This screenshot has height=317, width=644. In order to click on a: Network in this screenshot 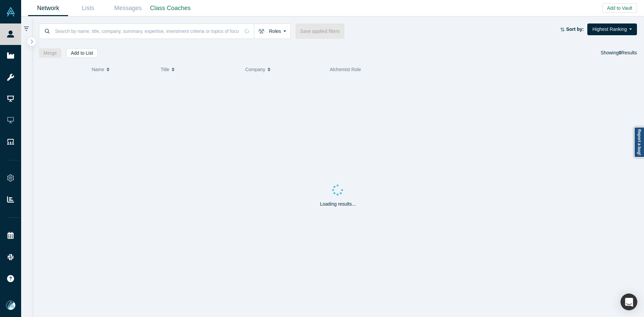, I will do `click(48, 8)`.